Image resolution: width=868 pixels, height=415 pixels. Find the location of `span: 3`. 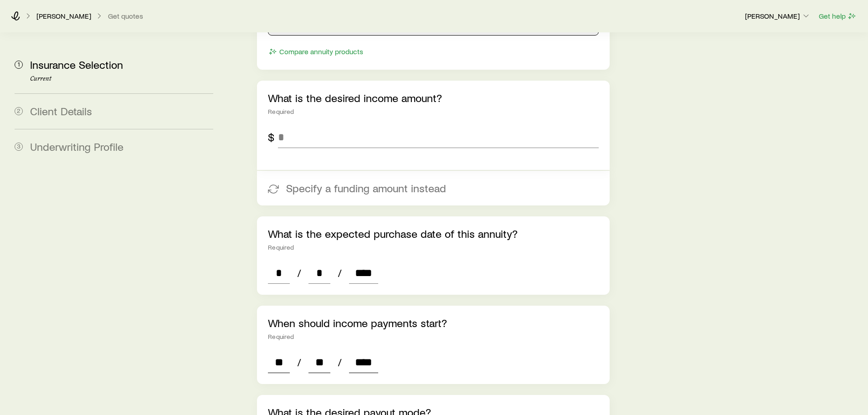

span: 3 is located at coordinates (19, 147).